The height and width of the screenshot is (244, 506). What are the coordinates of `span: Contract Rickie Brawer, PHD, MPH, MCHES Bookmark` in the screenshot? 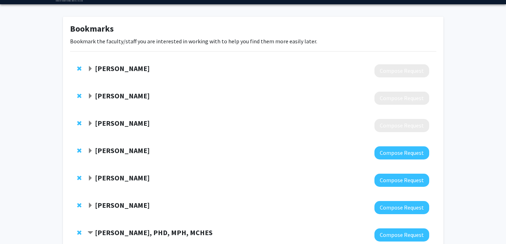 It's located at (90, 233).